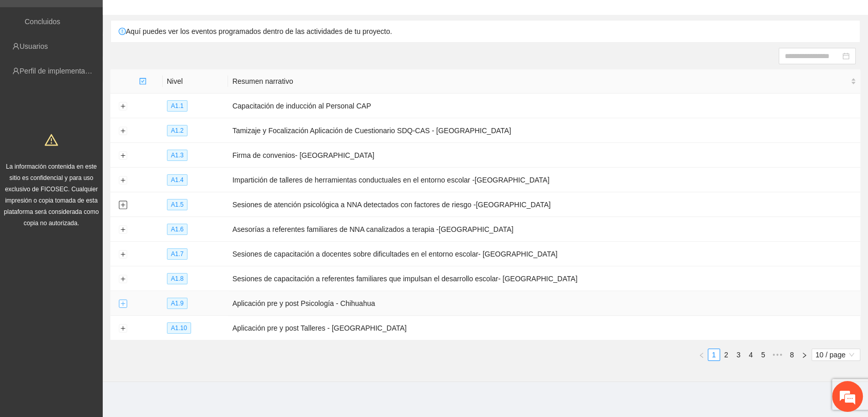  Describe the element at coordinates (540, 81) in the screenshot. I see `span: Resumen narrativo` at that location.